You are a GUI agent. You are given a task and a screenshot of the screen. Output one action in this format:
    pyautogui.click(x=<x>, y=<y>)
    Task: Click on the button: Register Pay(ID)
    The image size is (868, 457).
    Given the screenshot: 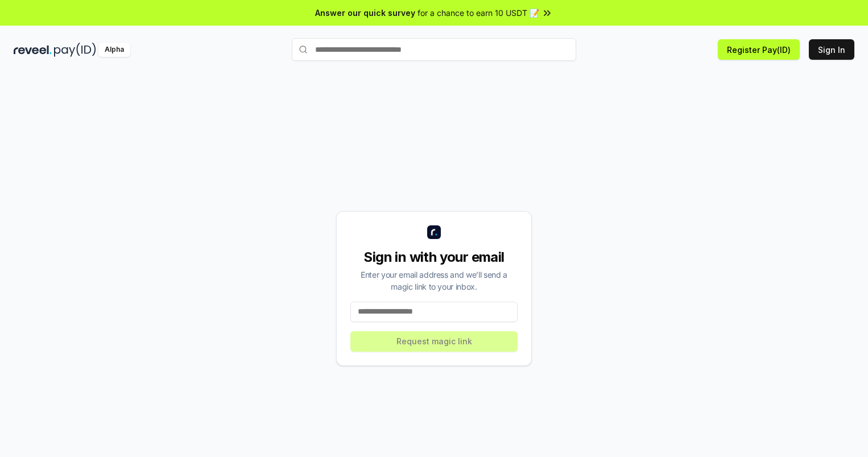 What is the action you would take?
    pyautogui.click(x=759, y=50)
    